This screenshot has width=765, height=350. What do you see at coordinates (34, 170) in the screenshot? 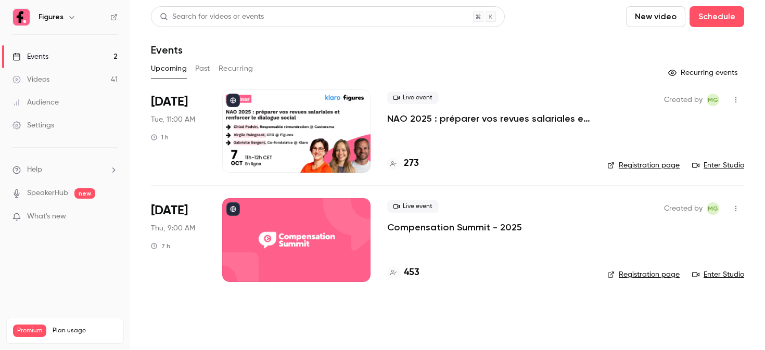
I see `span: Help` at bounding box center [34, 170].